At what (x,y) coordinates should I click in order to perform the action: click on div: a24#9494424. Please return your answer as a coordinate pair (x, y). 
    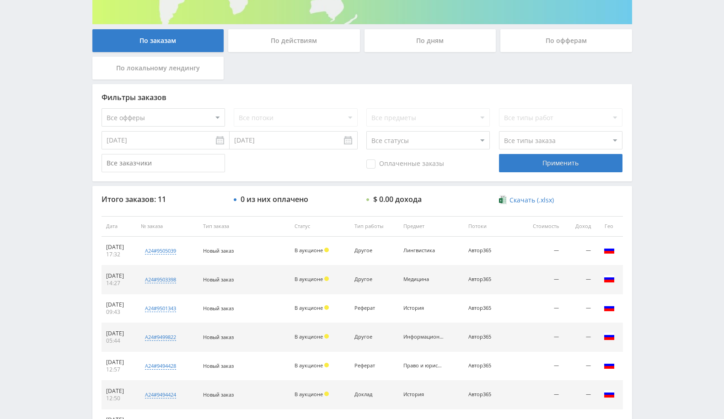
    Looking at the image, I should click on (161, 395).